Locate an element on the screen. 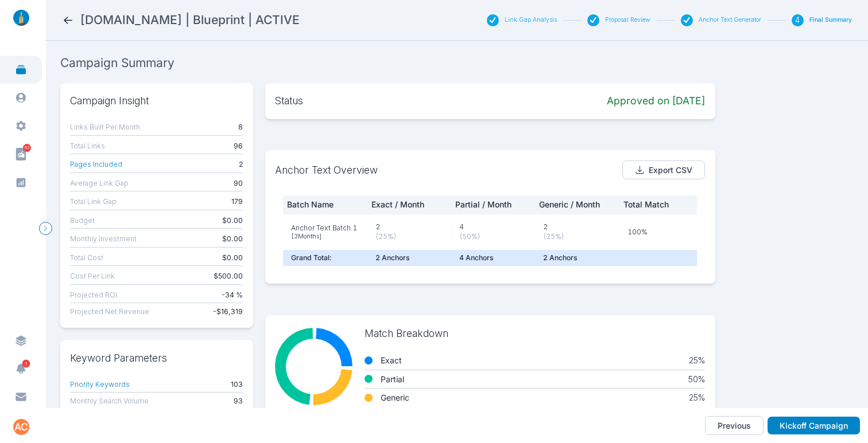 This screenshot has width=868, height=443. h2: waters.com | Blueprint | ACTIVE is located at coordinates (190, 20).